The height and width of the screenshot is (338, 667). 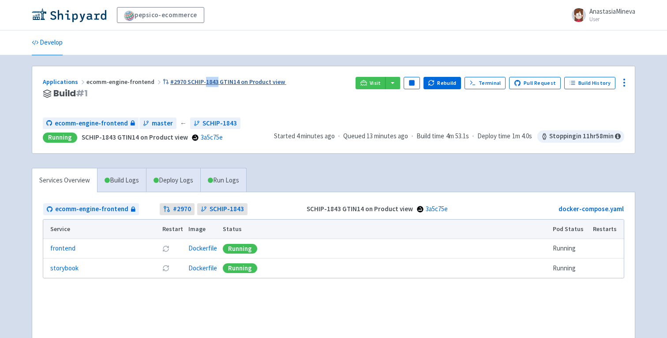 I want to click on small: User, so click(x=612, y=19).